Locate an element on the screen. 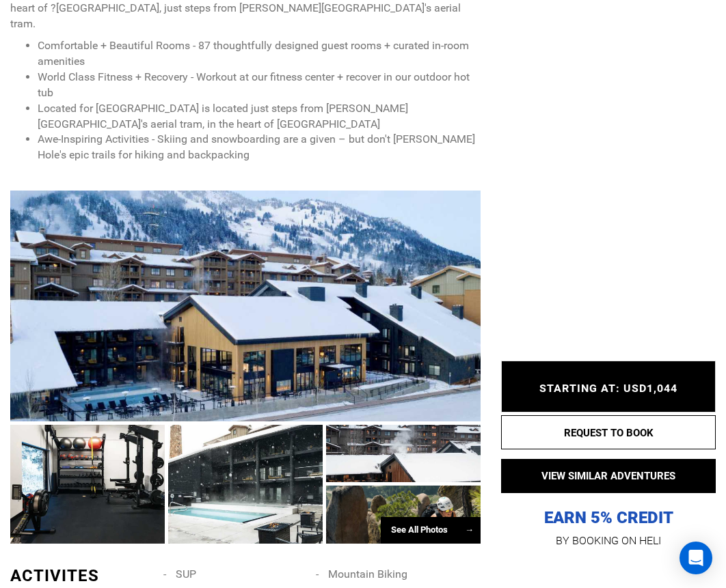  p: BY BOOKING ON HELI is located at coordinates (608, 541).